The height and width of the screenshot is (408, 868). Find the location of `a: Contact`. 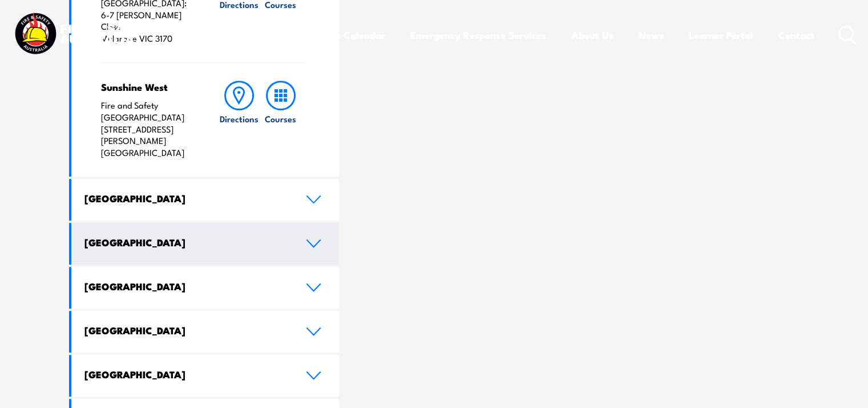

a: Contact is located at coordinates (796, 35).